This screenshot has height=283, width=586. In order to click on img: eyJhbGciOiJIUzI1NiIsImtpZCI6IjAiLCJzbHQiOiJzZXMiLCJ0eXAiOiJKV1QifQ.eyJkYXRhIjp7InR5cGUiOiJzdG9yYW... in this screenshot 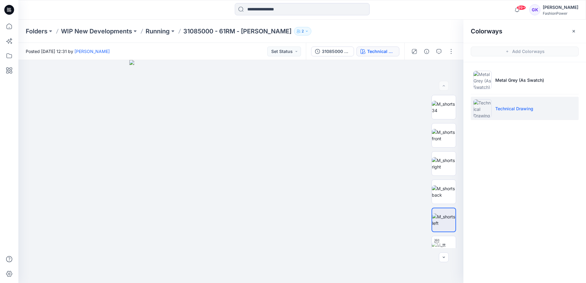, I will do `click(241, 172)`.